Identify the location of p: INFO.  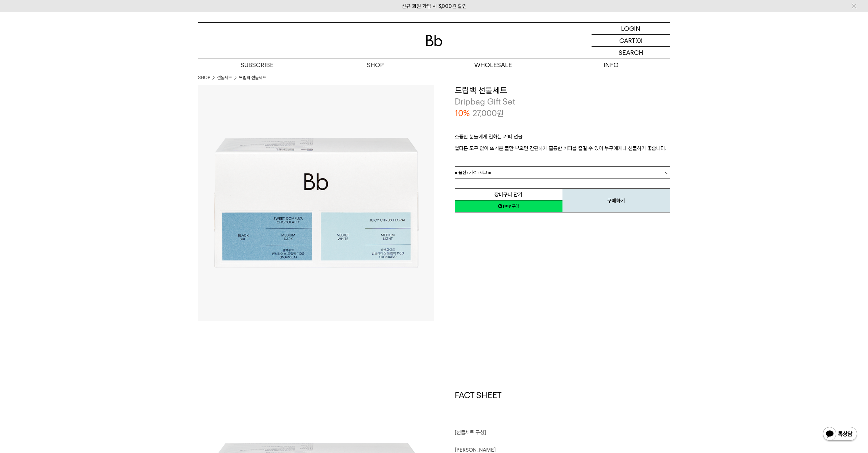
(611, 65).